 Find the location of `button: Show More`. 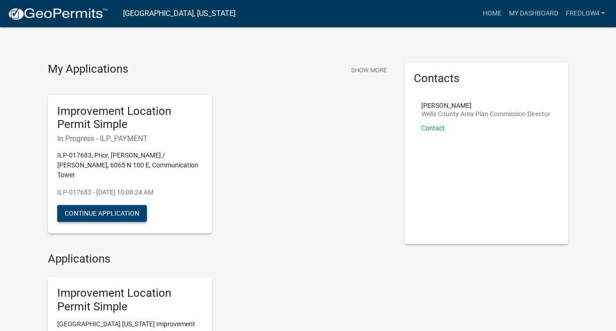

button: Show More is located at coordinates (369, 70).